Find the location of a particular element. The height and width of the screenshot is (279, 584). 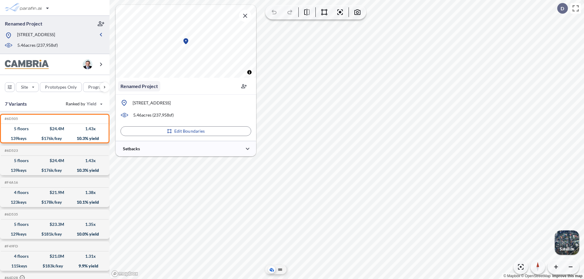

div: Map marker is located at coordinates (186, 41).